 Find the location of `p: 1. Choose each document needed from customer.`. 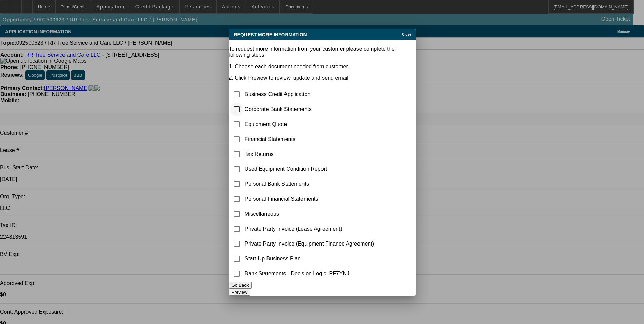

p: 1. Choose each document needed from customer. is located at coordinates (322, 67).